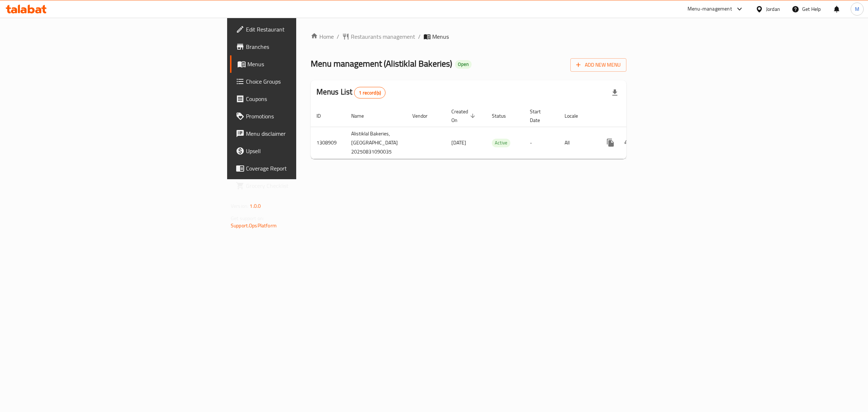  What do you see at coordinates (501, 143) in the screenshot?
I see `div: Active` at bounding box center [501, 143].